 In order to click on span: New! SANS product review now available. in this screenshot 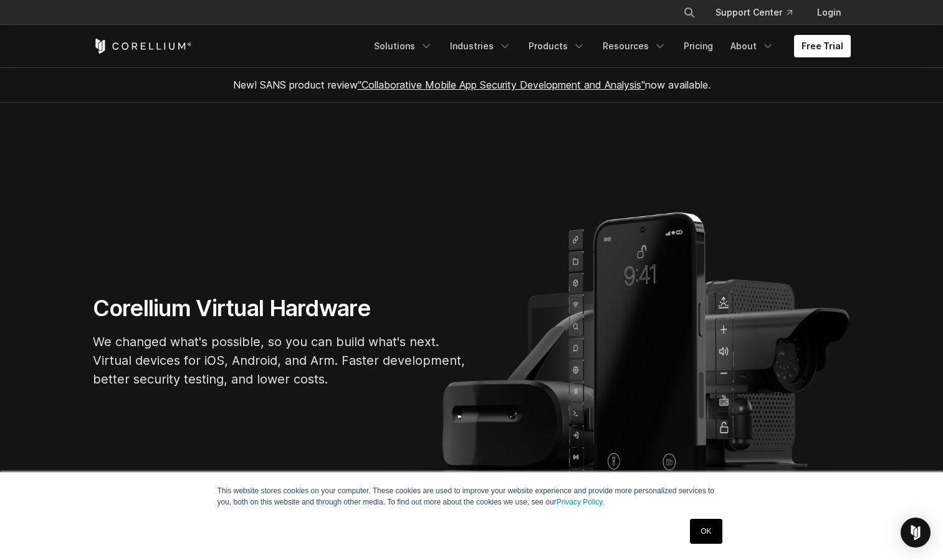, I will do `click(472, 85)`.